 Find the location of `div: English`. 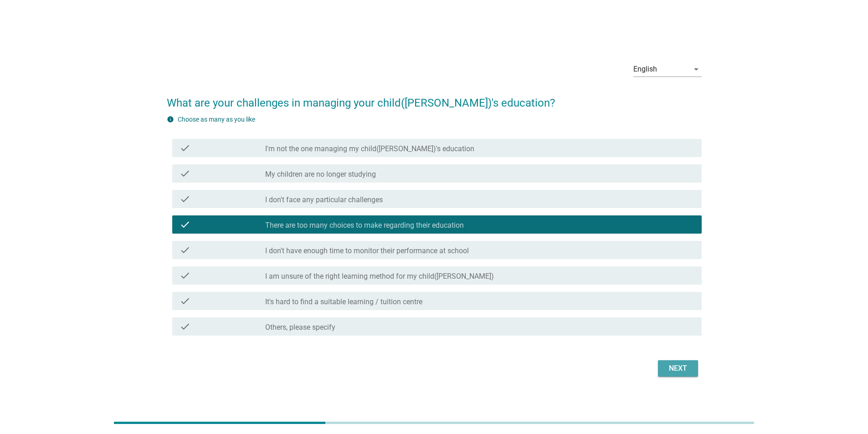

div: English is located at coordinates (645, 69).